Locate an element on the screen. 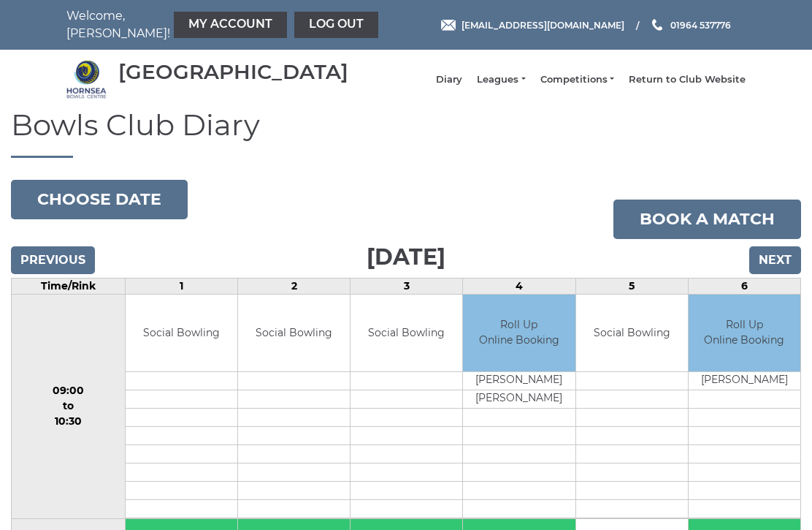  input: Next is located at coordinates (775, 260).